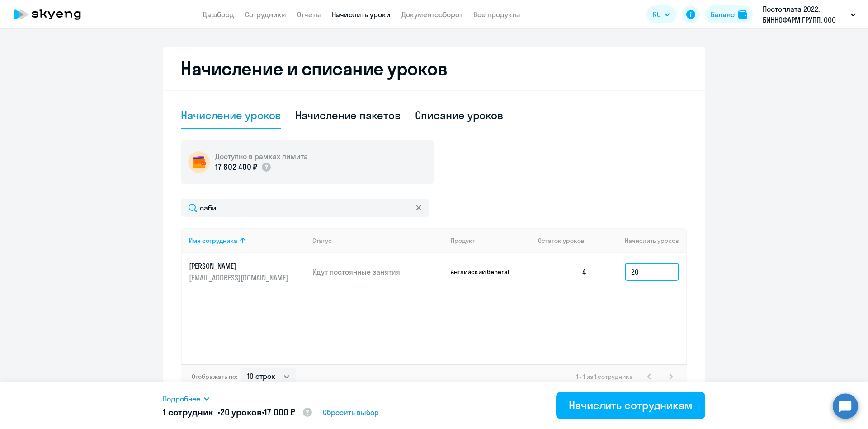 The width and height of the screenshot is (868, 429). What do you see at coordinates (230, 116) in the screenshot?
I see `div: Начисление уроков` at bounding box center [230, 116].